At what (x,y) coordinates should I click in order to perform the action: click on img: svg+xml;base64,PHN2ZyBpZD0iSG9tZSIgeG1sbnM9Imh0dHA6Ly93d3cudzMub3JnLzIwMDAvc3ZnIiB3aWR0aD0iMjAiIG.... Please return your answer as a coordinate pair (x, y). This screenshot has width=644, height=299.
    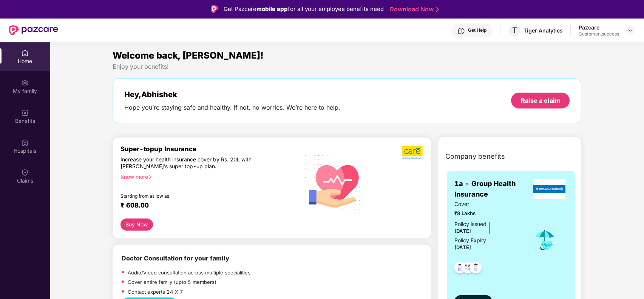
    Looking at the image, I should click on (25, 53).